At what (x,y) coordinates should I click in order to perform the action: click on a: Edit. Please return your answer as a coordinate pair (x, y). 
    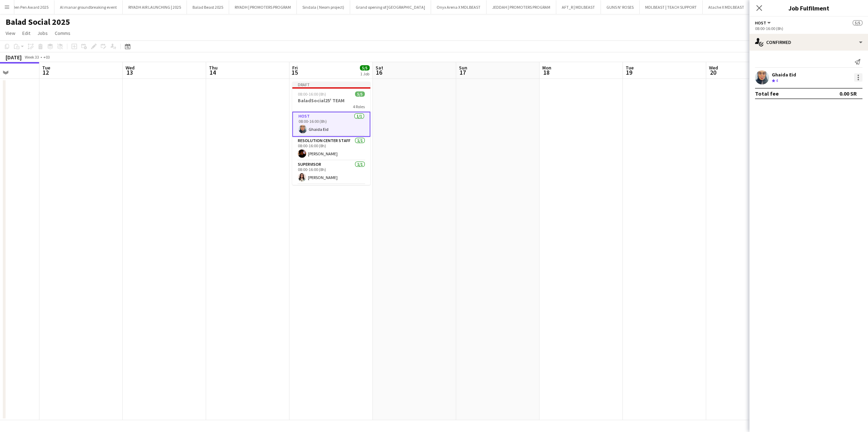
    Looking at the image, I should click on (26, 33).